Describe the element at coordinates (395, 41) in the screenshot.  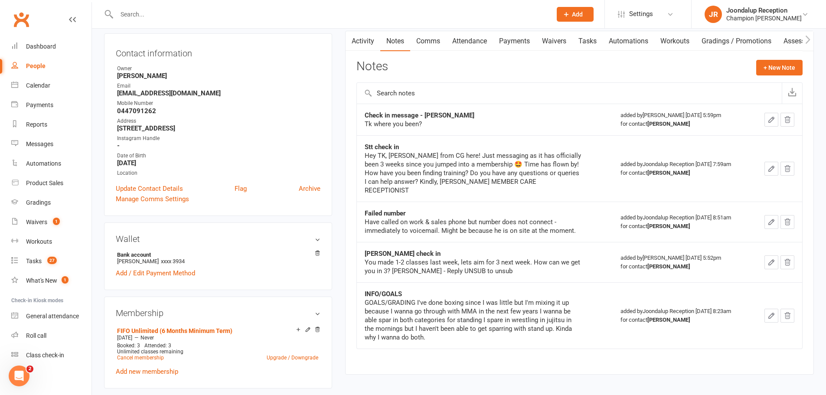
I see `a: Notes` at that location.